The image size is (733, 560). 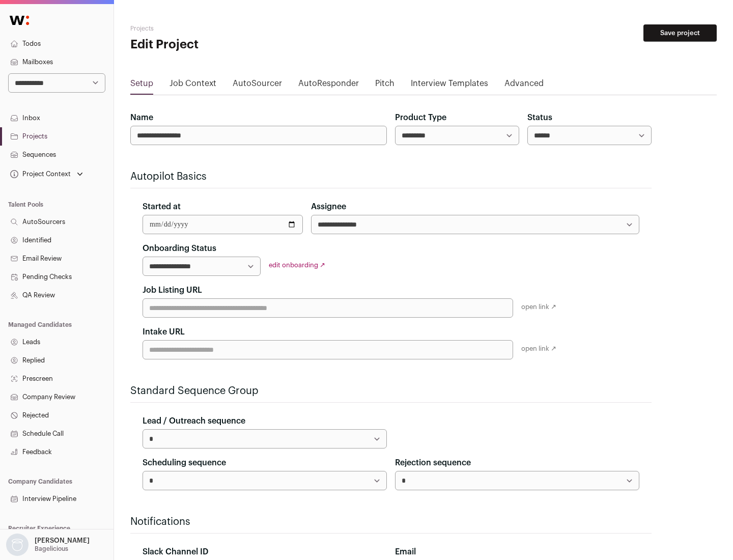 What do you see at coordinates (172, 290) in the screenshot?
I see `label: Job Listing URL` at bounding box center [172, 290].